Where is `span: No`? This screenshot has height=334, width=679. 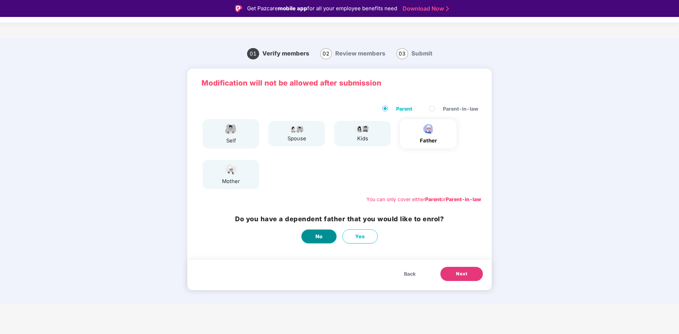 span: No is located at coordinates (319, 237).